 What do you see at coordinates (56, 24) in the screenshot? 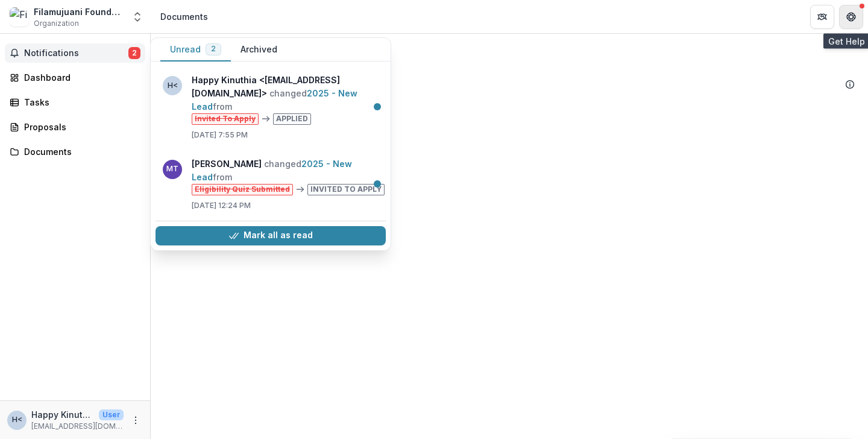
I see `span: Organization` at bounding box center [56, 24].